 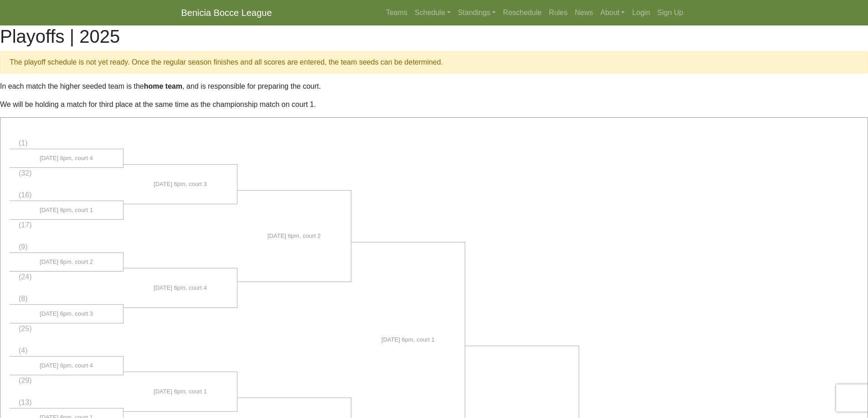 What do you see at coordinates (25, 195) in the screenshot?
I see `span: (16)` at bounding box center [25, 195].